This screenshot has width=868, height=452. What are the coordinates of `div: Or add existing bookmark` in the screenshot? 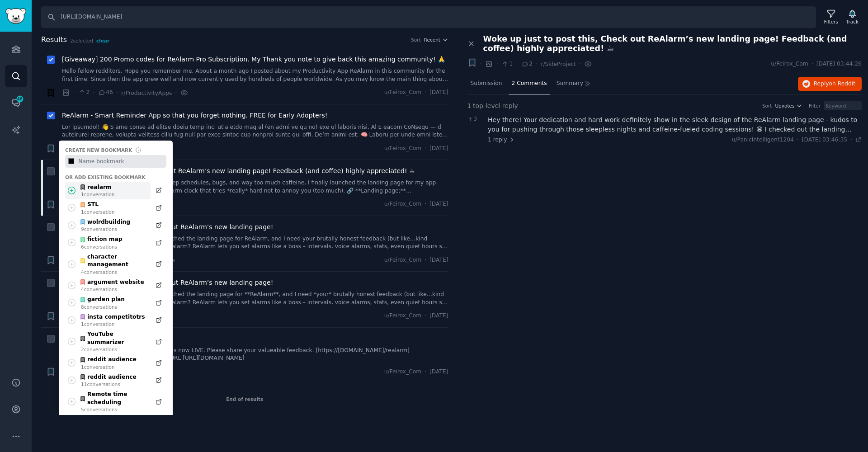 It's located at (116, 177).